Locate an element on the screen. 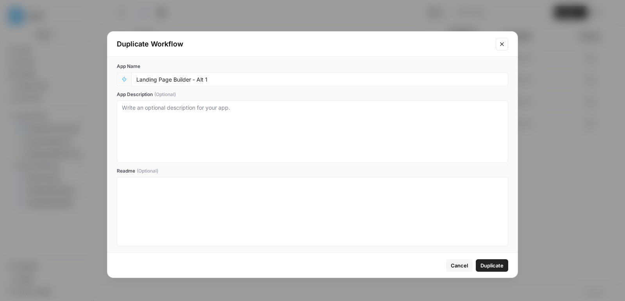 This screenshot has width=625, height=301. button: Close modal is located at coordinates (502, 44).